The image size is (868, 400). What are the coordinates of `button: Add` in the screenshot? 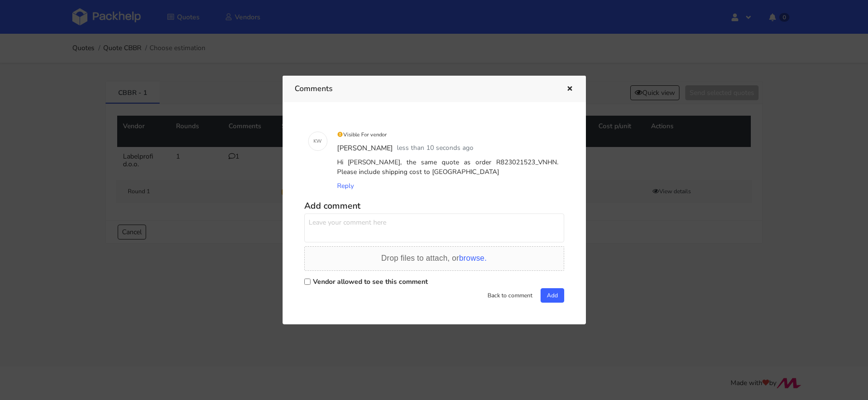 It's located at (552, 295).